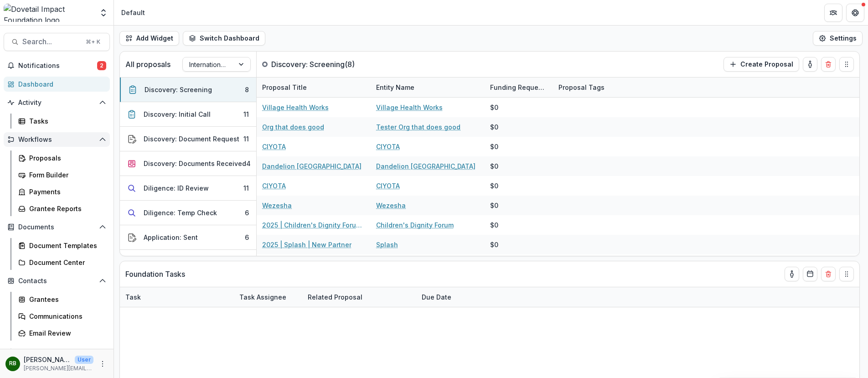 This screenshot has width=868, height=378. What do you see at coordinates (66, 245) in the screenshot?
I see `div: Document Templates` at bounding box center [66, 245].